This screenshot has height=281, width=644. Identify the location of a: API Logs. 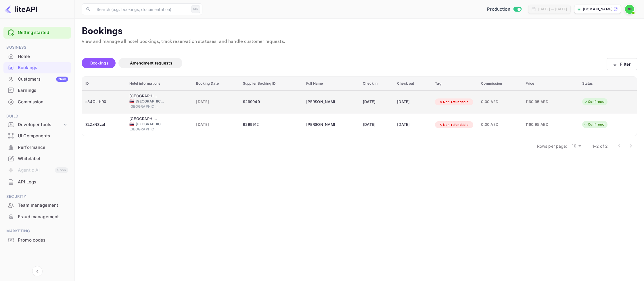
(37, 182).